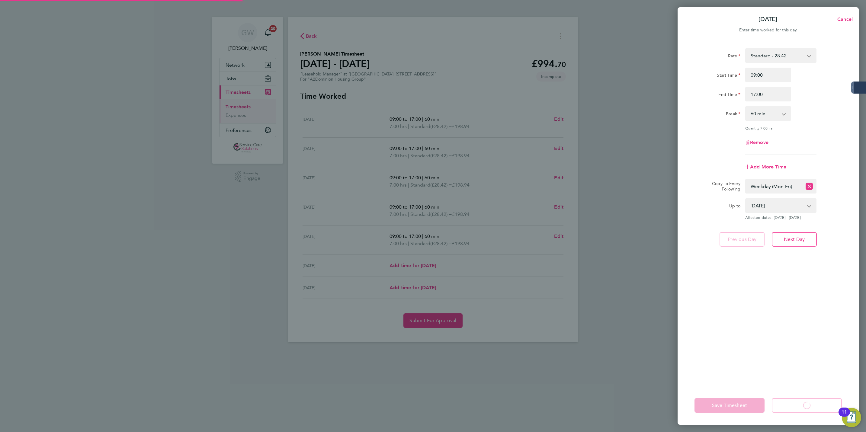 This screenshot has width=866, height=432. Describe the element at coordinates (766, 167) in the screenshot. I see `button: Add More Time` at that location.